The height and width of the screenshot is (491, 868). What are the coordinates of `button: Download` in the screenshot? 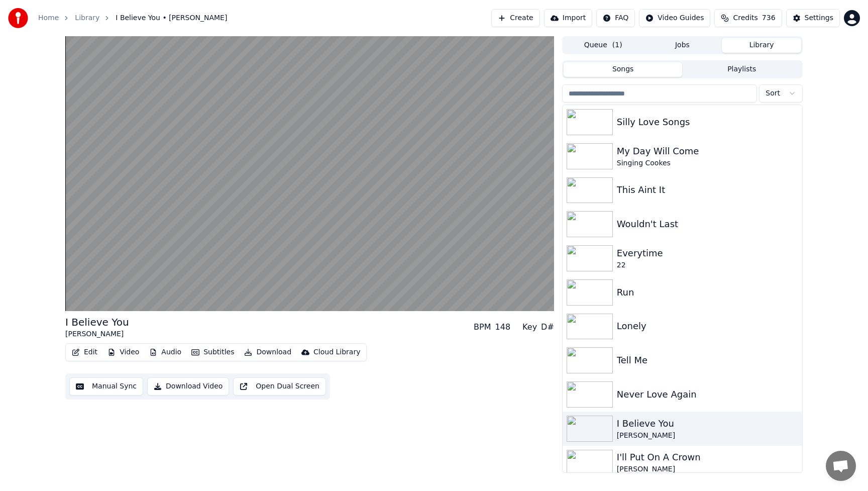 It's located at (268, 353).